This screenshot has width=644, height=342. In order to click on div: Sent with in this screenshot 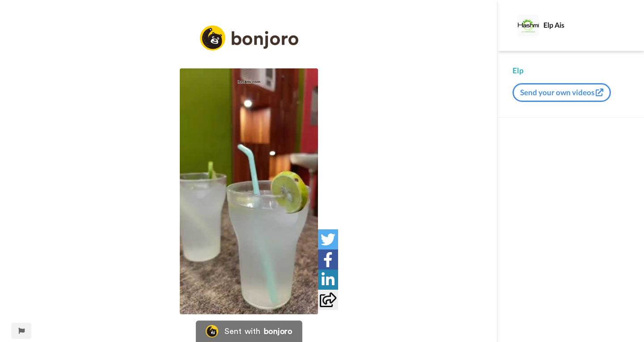, I will do `click(242, 331)`.